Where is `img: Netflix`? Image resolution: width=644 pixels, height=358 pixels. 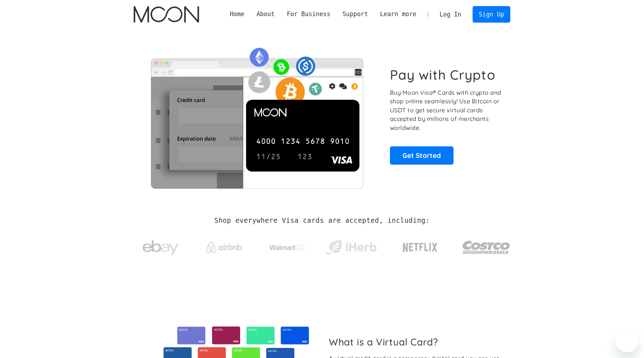 img: Netflix is located at coordinates (420, 248).